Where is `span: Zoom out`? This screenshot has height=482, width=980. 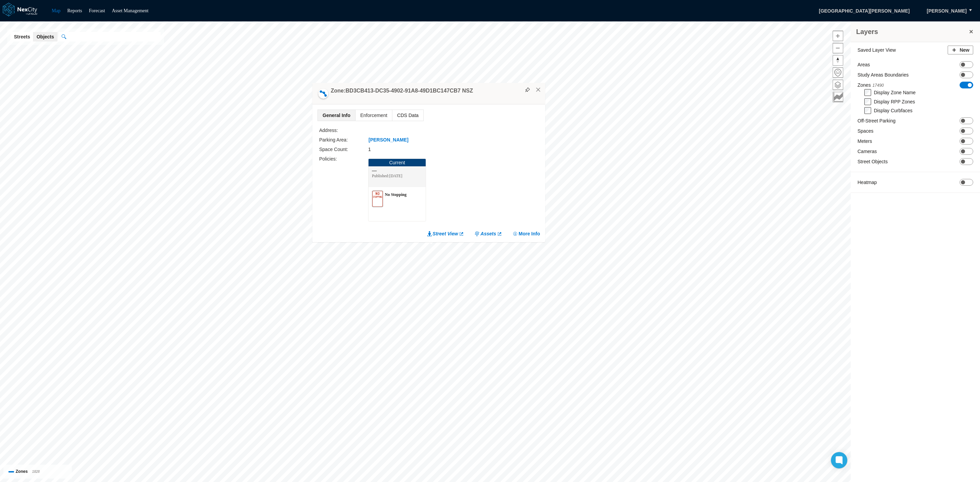
span: Zoom out is located at coordinates (838, 48).